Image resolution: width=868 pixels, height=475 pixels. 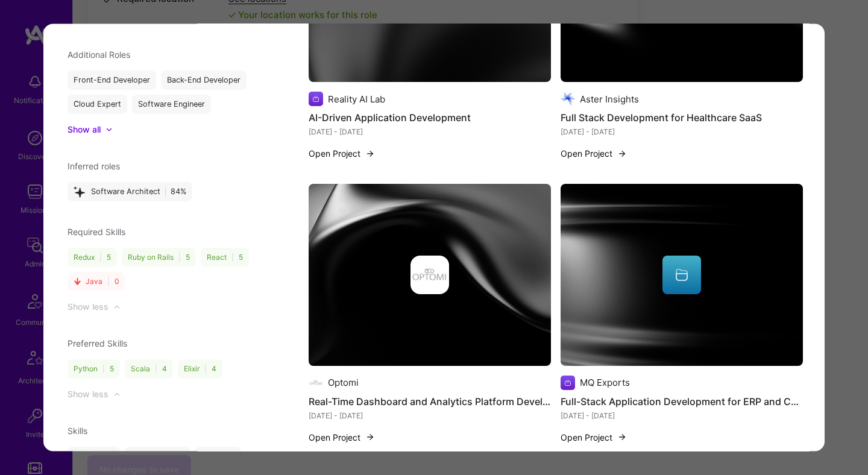 What do you see at coordinates (149, 370) in the screenshot?
I see `div: Scala 4` at bounding box center [149, 370].